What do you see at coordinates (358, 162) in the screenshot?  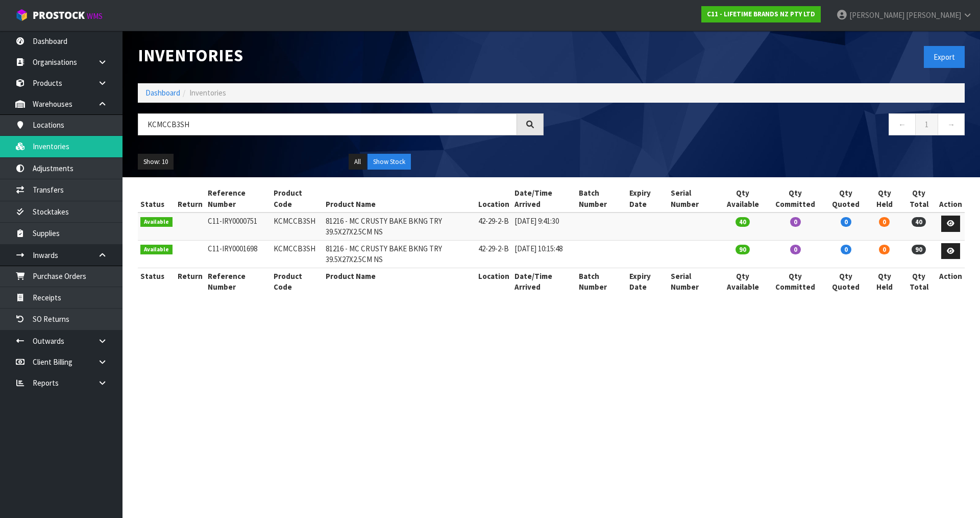 I see `button: All` at bounding box center [358, 162].